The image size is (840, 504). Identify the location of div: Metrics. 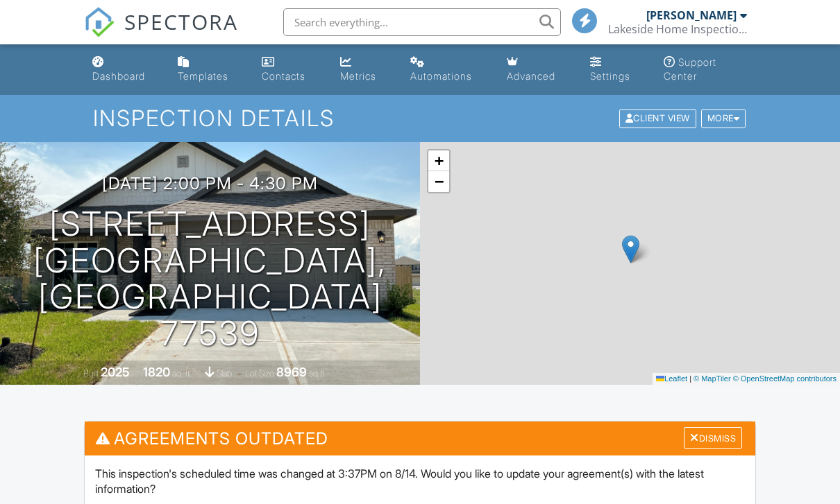
(358, 75).